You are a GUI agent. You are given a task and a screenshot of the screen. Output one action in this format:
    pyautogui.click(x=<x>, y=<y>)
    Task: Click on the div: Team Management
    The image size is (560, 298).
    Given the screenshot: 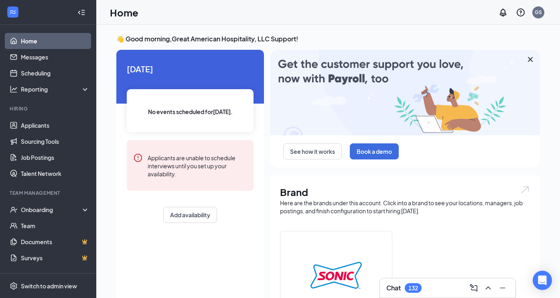 What is the action you would take?
    pyautogui.click(x=49, y=192)
    